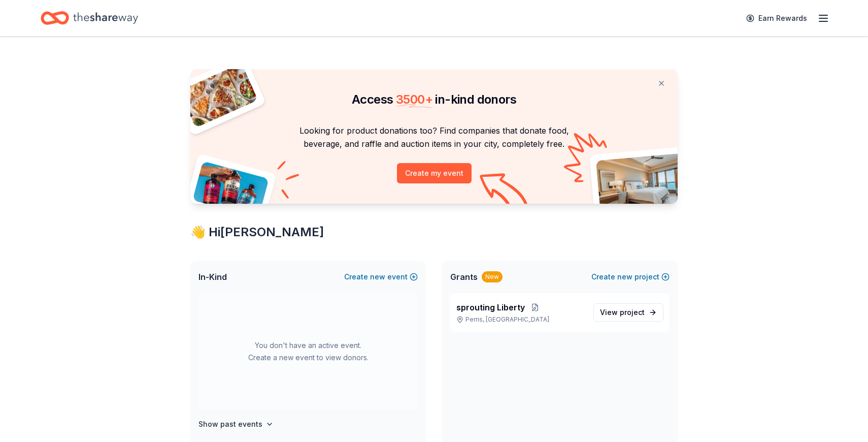  I want to click on button: Createnewevent, so click(381, 277).